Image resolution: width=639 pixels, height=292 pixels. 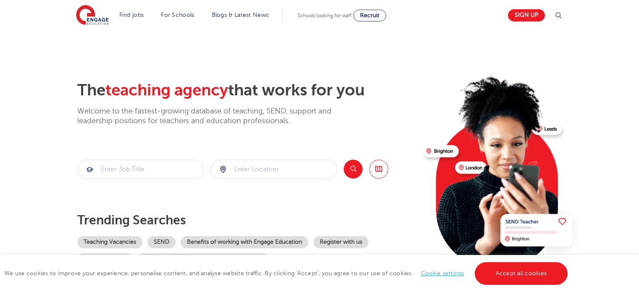 What do you see at coordinates (247, 90) in the screenshot?
I see `h2: The that works for you` at bounding box center [247, 90].